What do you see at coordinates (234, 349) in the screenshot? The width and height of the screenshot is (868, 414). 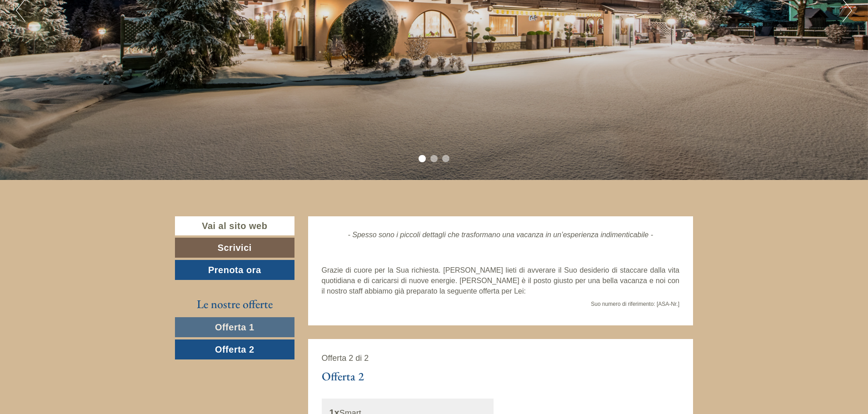 I see `span: Offerta 2` at bounding box center [234, 349].